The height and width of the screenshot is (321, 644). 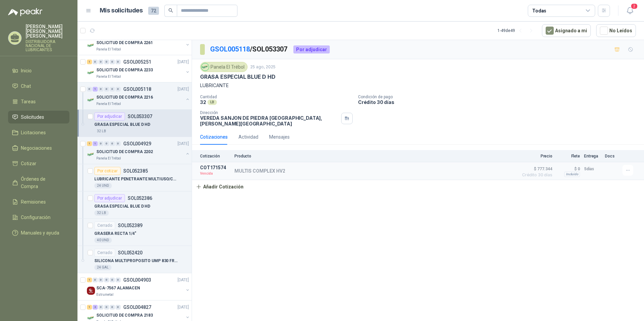 What do you see at coordinates (630, 11) in the screenshot?
I see `button: 2` at bounding box center [630, 11].